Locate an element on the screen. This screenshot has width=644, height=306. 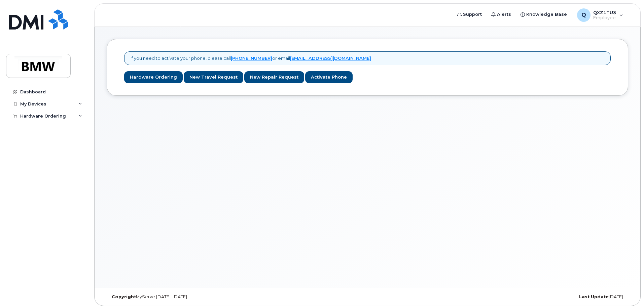
a: New Travel Request is located at coordinates (213, 77).